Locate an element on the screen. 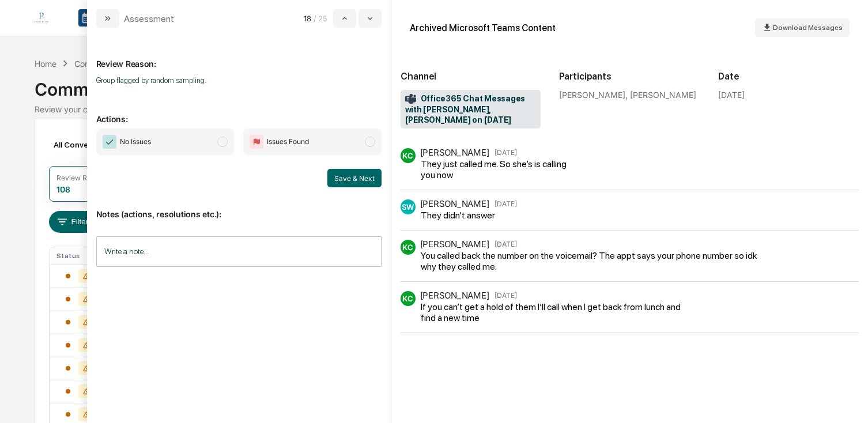  img: Checkmark is located at coordinates (110, 142).